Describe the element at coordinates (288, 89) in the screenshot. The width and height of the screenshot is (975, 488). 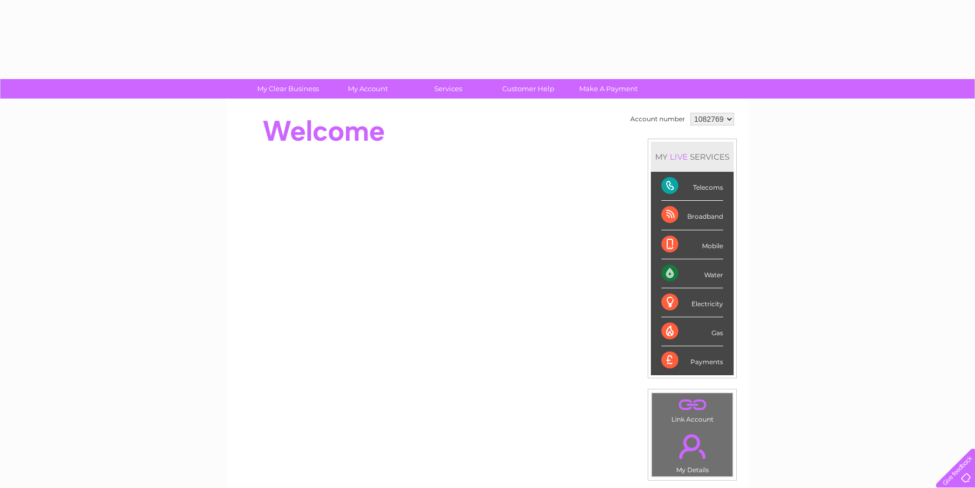
I see `a: My Clear Business` at that location.